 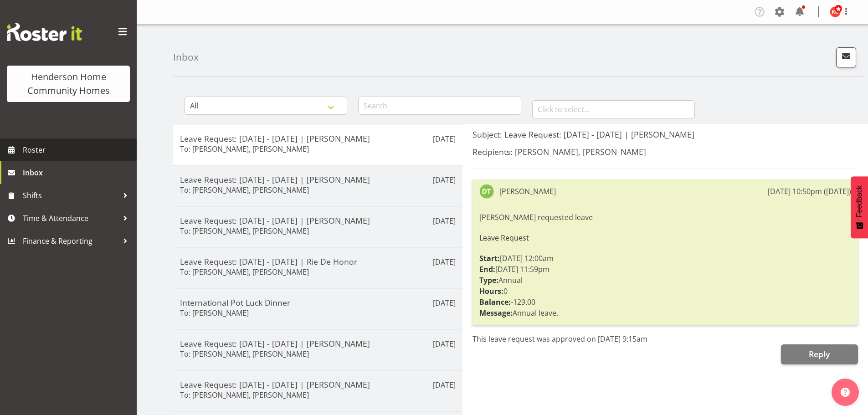 I want to click on button: Feedback - Show survey, so click(x=859, y=207).